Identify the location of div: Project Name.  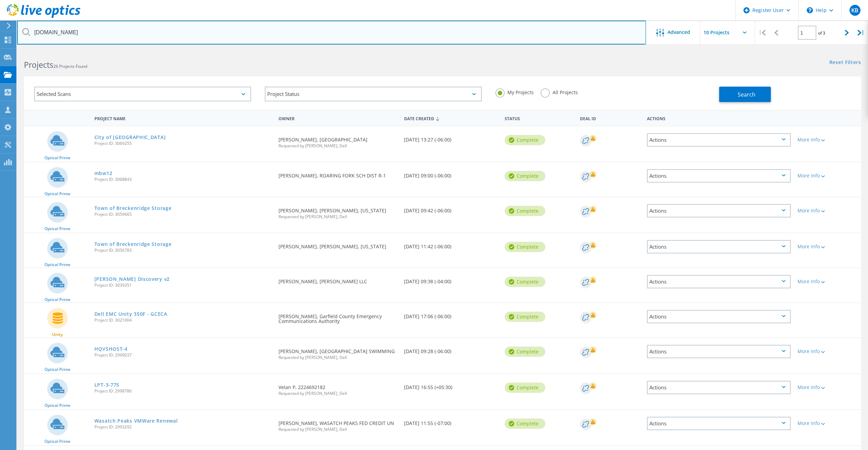
(183, 118).